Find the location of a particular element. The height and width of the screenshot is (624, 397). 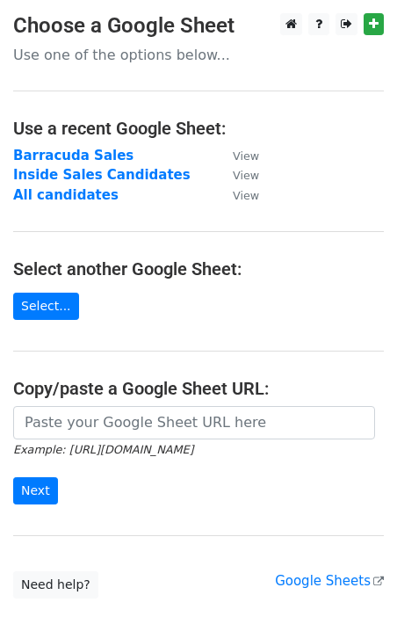

strong: Inside Sales Candidates is located at coordinates (102, 175).